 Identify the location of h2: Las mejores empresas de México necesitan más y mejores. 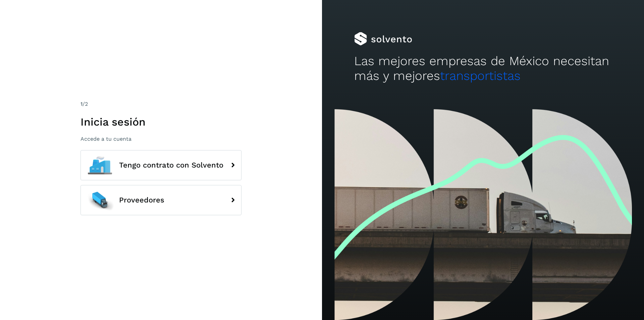
(483, 69).